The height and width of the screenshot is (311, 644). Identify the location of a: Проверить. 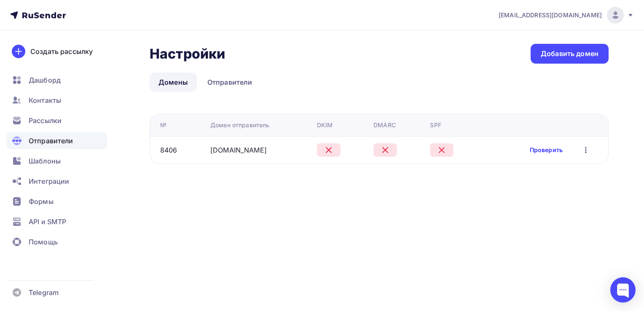
(546, 150).